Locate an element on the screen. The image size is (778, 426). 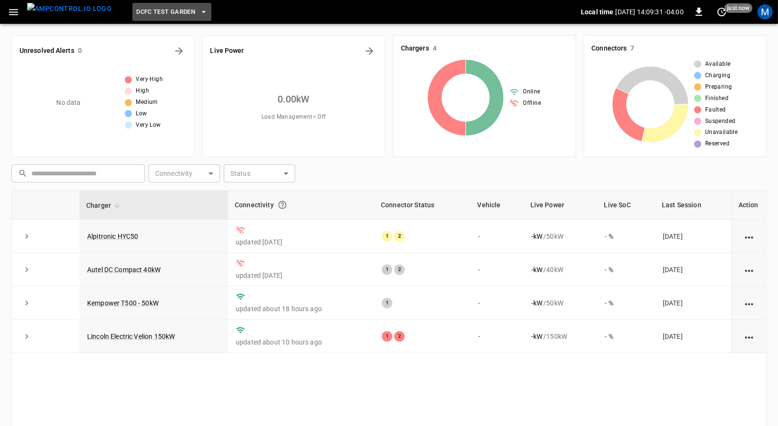
span: just now is located at coordinates (738, 8).